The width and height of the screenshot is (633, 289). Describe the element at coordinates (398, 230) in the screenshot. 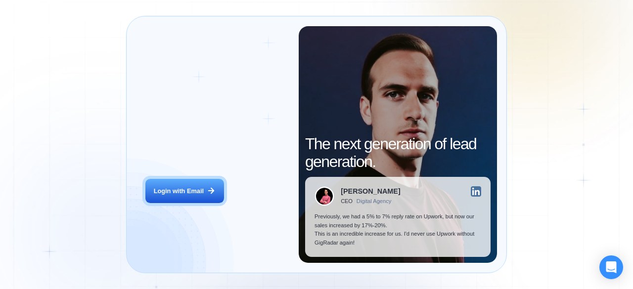

I see `p: Previously, we had a 5% to 7% reply rate on Upwork, but now our sales increased by 17%-20%. This ...` at that location.